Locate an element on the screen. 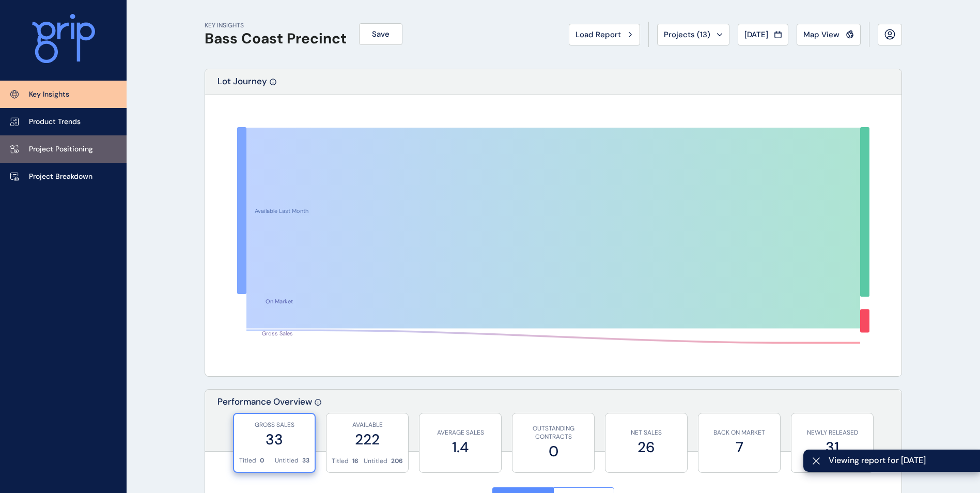  p: OUTSTANDING CONTRACTS is located at coordinates (553, 433).